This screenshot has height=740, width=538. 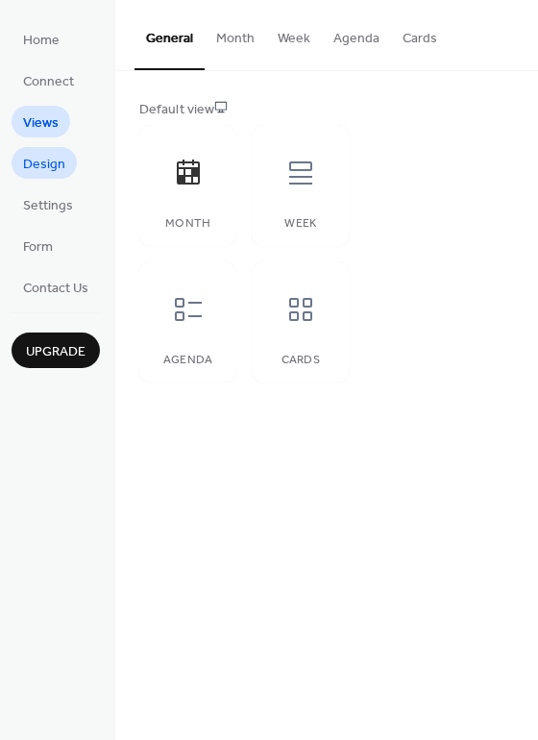 I want to click on a: Connect, so click(x=48, y=80).